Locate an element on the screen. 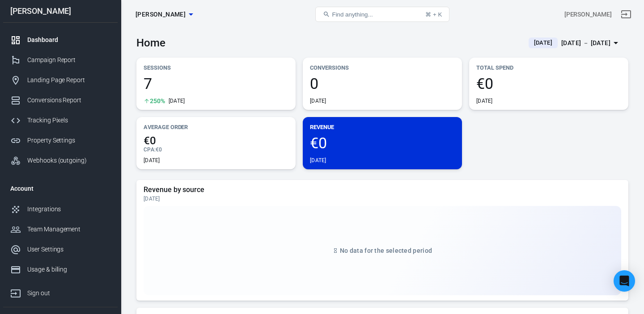 Image resolution: width=644 pixels, height=314 pixels. p: Sessions is located at coordinates (216, 68).